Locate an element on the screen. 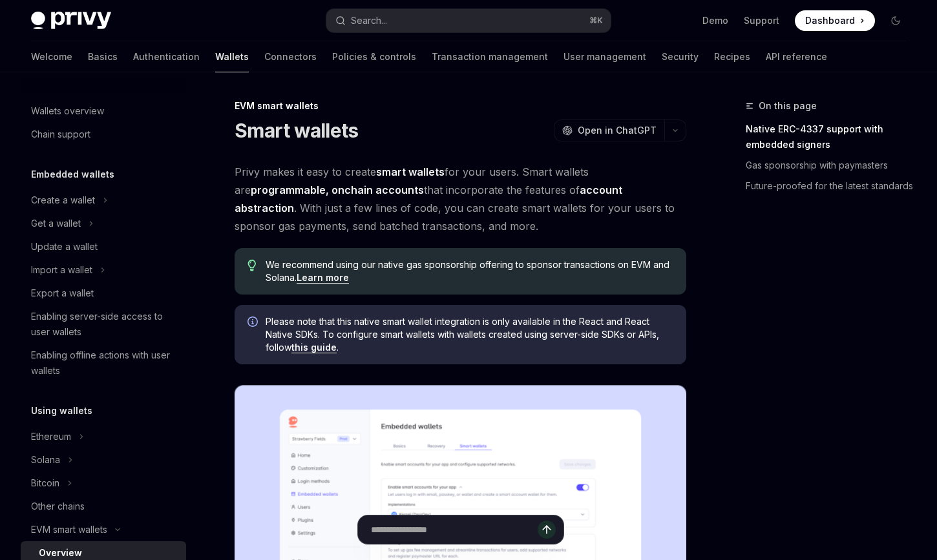 The image size is (937, 560). span: Privy makes it easy to create for your users. Smart wallets are that incorporate the features of ... is located at coordinates (460, 199).